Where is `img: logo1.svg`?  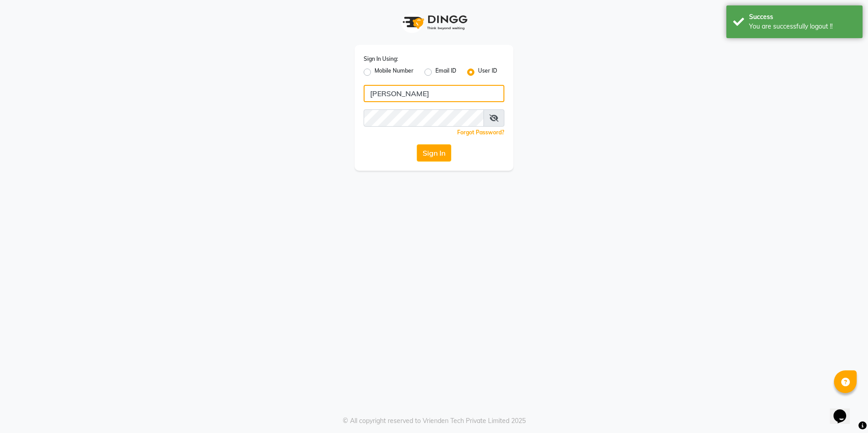 img: logo1.svg is located at coordinates (434, 23).